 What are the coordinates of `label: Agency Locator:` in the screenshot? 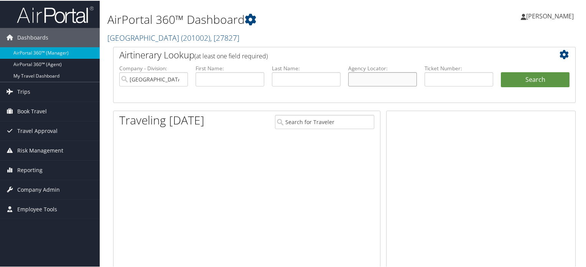 It's located at (382, 67).